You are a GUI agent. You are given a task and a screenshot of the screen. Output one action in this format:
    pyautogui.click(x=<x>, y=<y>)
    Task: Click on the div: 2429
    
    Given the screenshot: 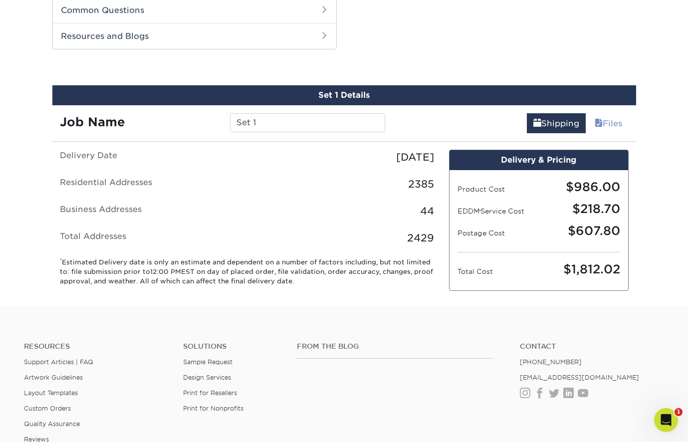 What is the action you would take?
    pyautogui.click(x=344, y=238)
    